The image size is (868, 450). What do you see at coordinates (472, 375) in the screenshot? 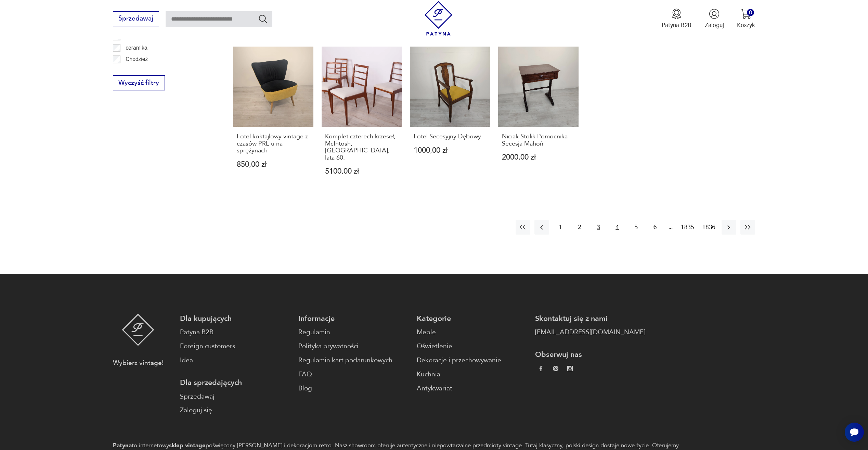
I see `a: Kuchnia` at bounding box center [472, 375].